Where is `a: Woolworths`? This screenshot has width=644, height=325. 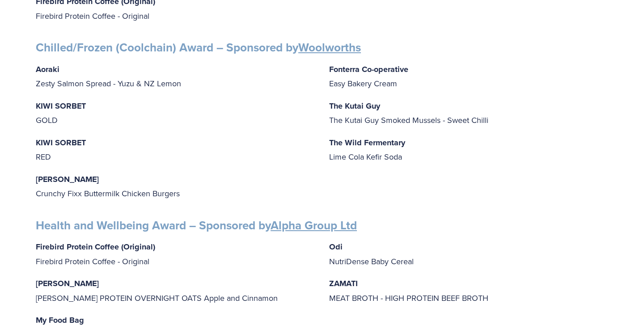 a: Woolworths is located at coordinates (329, 47).